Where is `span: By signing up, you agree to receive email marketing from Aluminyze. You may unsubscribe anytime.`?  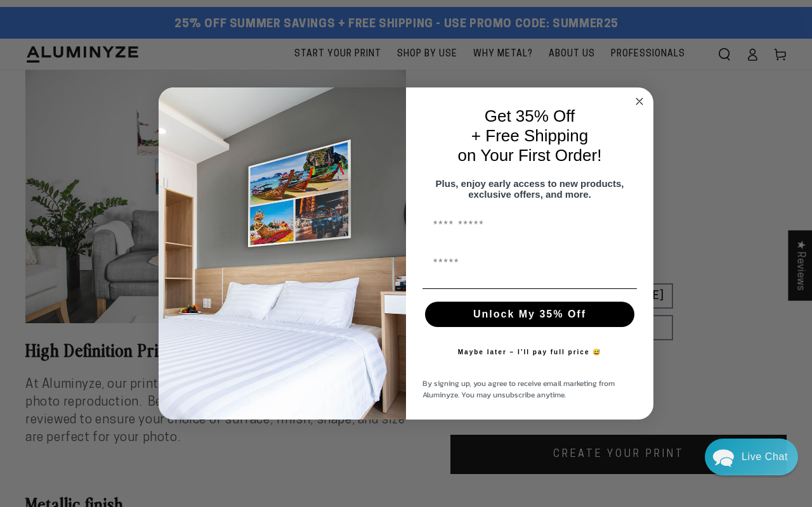
span: By signing up, you agree to receive email marketing from Aluminyze. You may unsubscribe anytime. is located at coordinates (518, 389).